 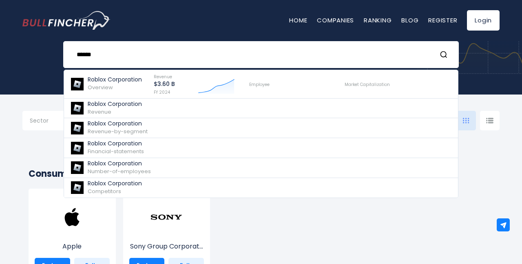 I want to click on img: icon-comp-grid.svg, so click(x=466, y=121).